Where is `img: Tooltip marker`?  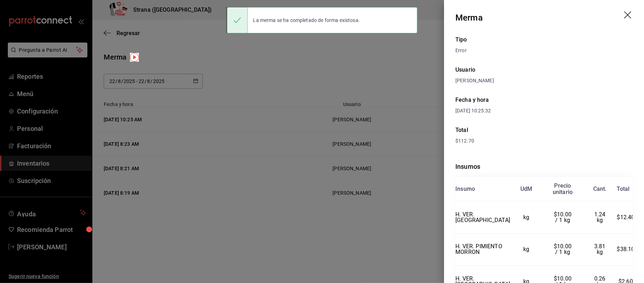 img: Tooltip marker is located at coordinates (134, 57).